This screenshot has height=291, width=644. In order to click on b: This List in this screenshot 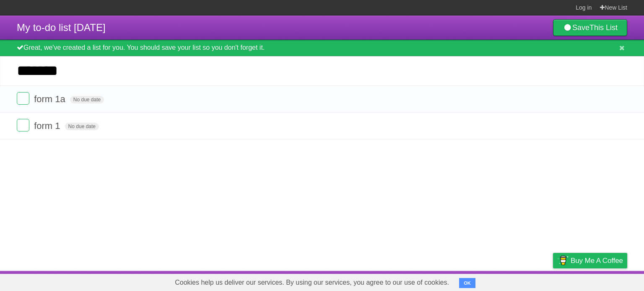, I will do `click(603, 28)`.